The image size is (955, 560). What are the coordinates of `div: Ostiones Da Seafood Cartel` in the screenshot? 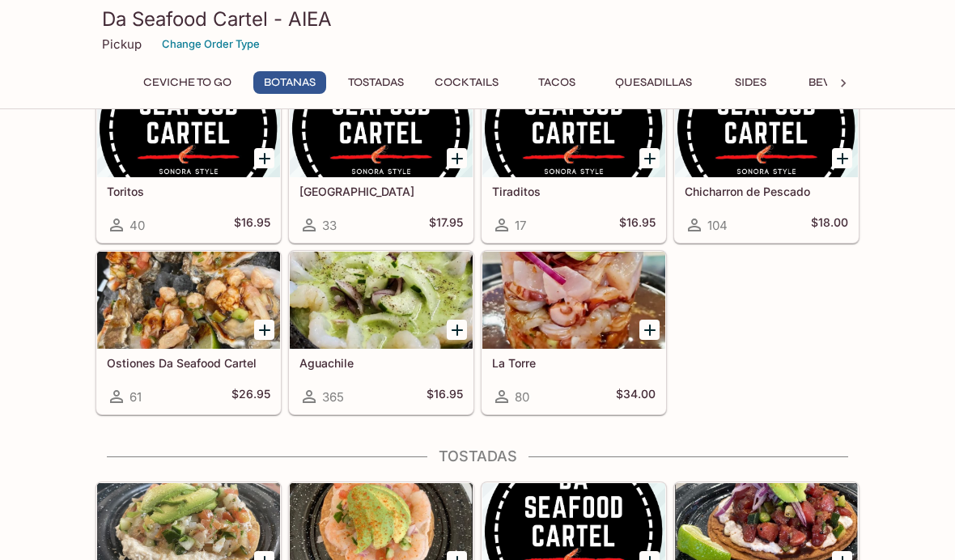 It's located at (189, 300).